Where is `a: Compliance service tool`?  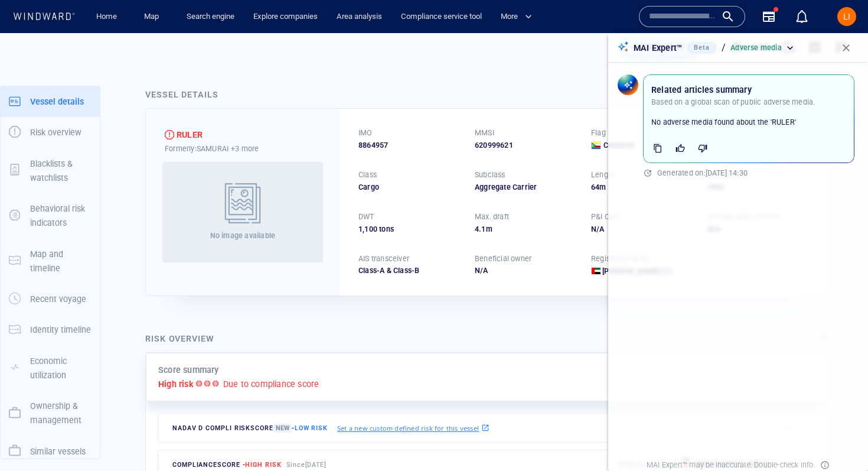
a: Compliance service tool is located at coordinates (441, 17).